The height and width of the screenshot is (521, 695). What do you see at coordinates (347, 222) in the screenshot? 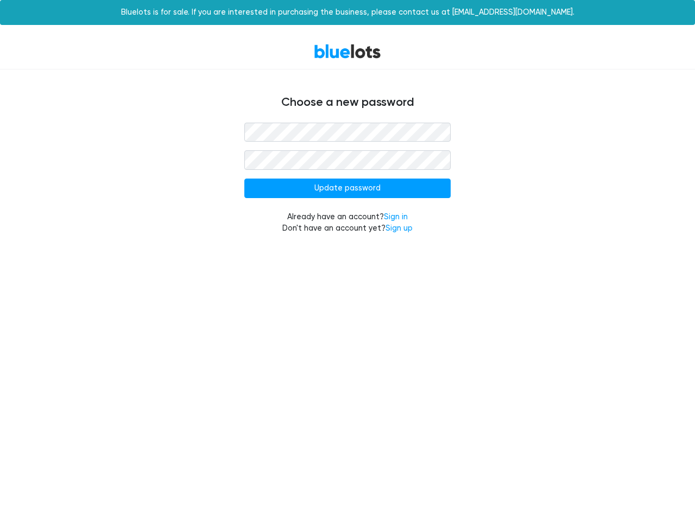
I see `div: Already have an account? Don't have an account yet?` at bounding box center [347, 222].